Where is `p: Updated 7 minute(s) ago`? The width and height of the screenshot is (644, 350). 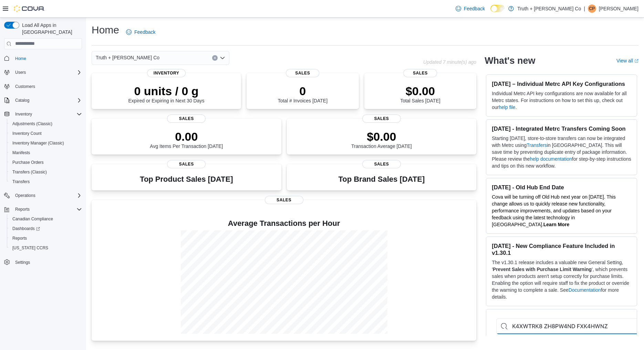
p: Updated 7 minute(s) ago is located at coordinates (449, 62).